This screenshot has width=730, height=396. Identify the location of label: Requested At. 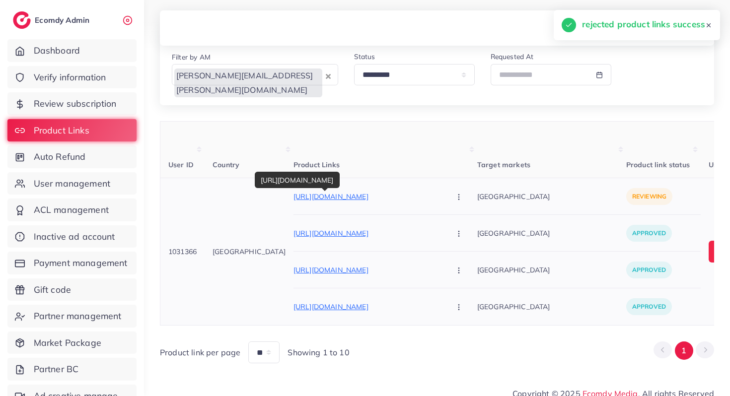
(512, 57).